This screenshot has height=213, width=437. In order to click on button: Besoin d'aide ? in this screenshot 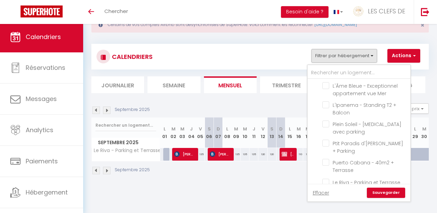, I will do `click(304, 12)`.